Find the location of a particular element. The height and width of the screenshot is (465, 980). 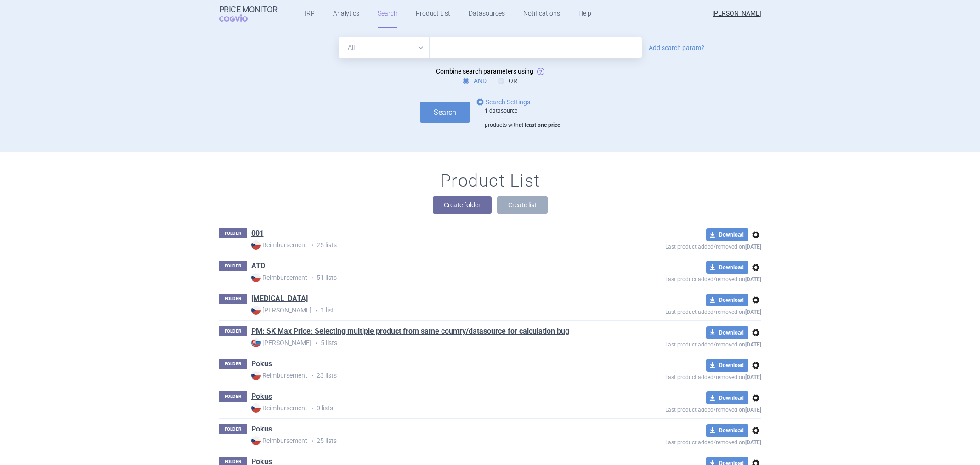

strong: Price Monitor is located at coordinates (248, 9).